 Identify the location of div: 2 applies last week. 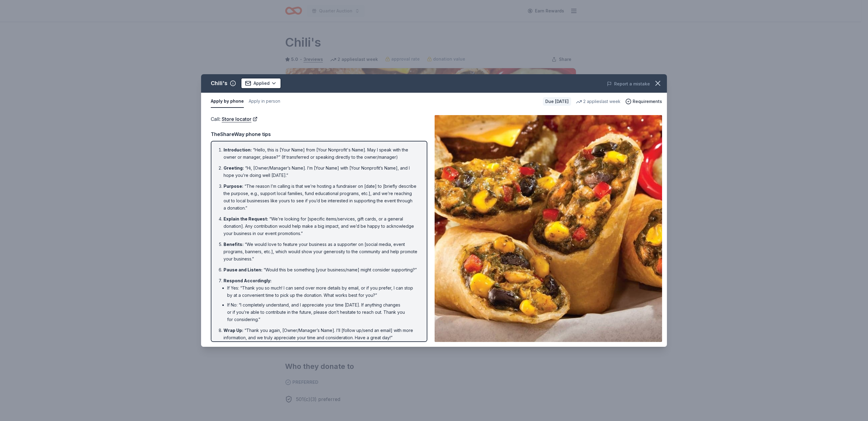
(598, 102).